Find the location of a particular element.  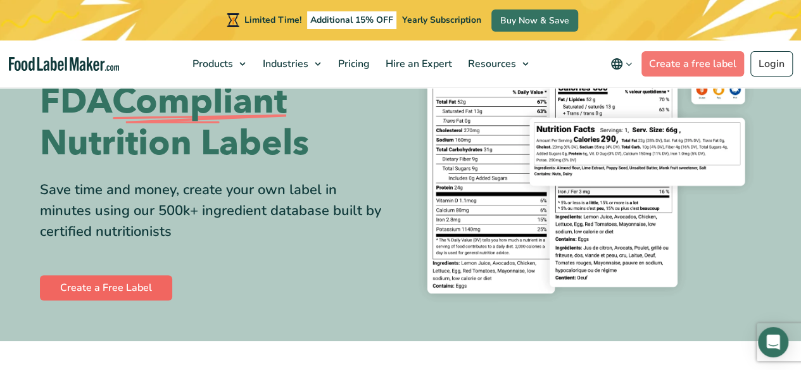

div: Open Intercom Messenger is located at coordinates (773, 343).